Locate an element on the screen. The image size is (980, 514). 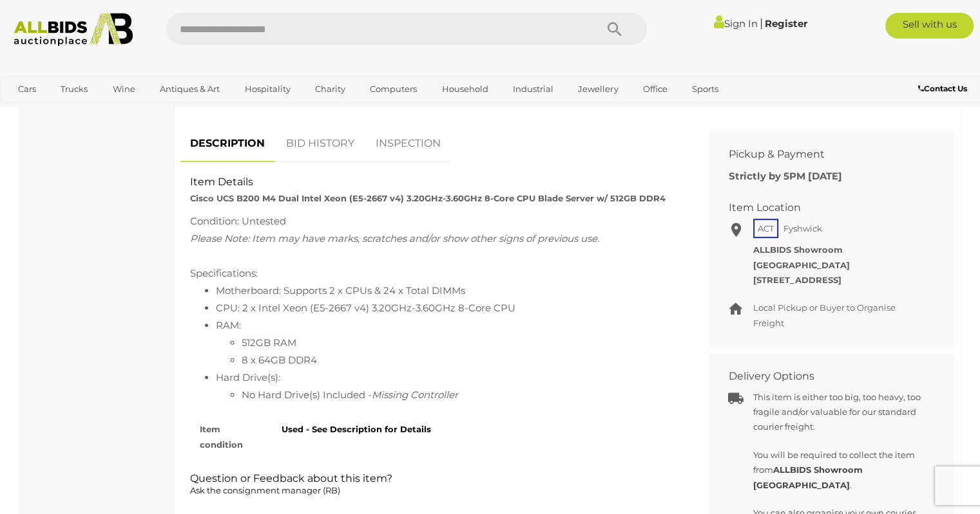
p: This item is either too big, too heavy, too fragile and/or valuable for our standard courier frei... is located at coordinates (839, 413).